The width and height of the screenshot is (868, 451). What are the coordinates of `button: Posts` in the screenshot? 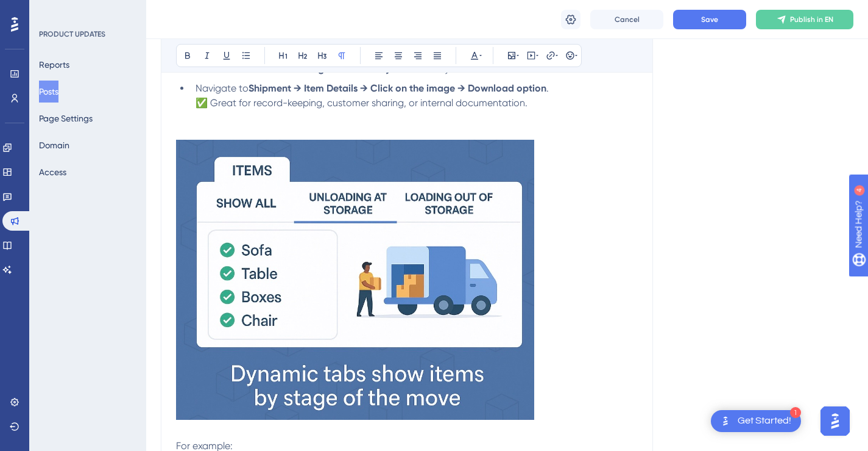 It's located at (48, 91).